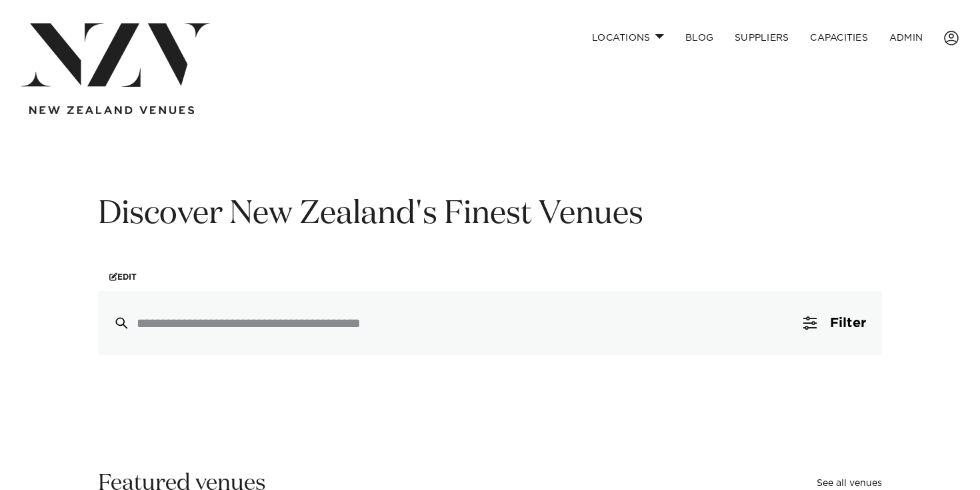  Describe the element at coordinates (116, 55) in the screenshot. I see `img: nzv-logo.png` at that location.